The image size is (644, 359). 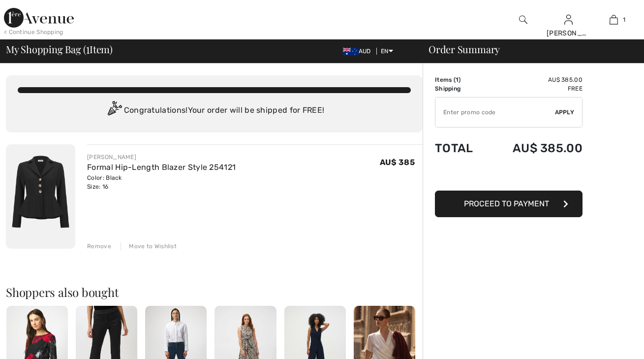 I want to click on td: Items ( ), so click(x=461, y=80).